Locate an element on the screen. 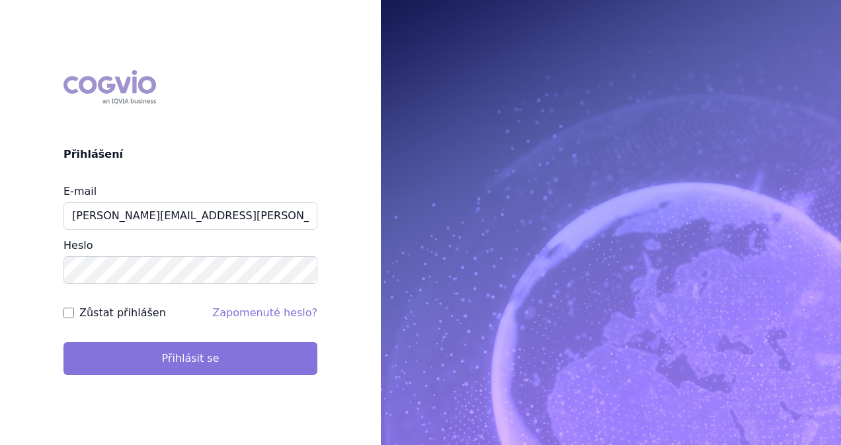 This screenshot has width=841, height=445. label: E-mail is located at coordinates (80, 191).